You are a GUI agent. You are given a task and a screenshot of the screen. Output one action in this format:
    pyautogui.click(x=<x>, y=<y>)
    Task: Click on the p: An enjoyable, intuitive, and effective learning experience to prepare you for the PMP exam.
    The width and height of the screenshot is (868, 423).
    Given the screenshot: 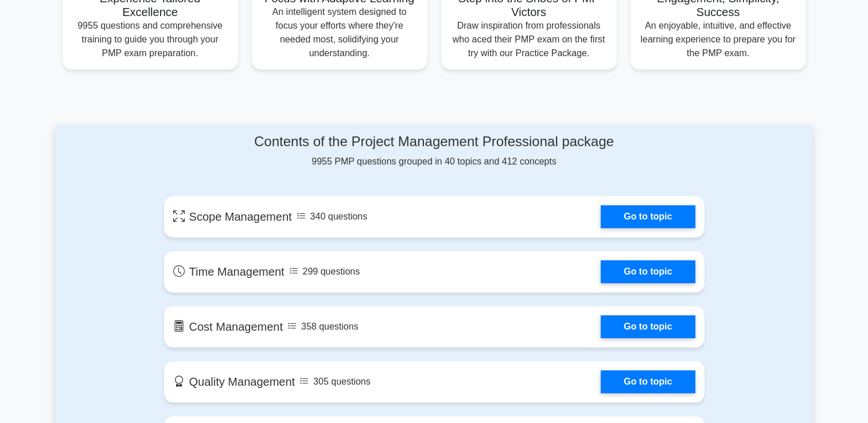 What is the action you would take?
    pyautogui.click(x=718, y=39)
    